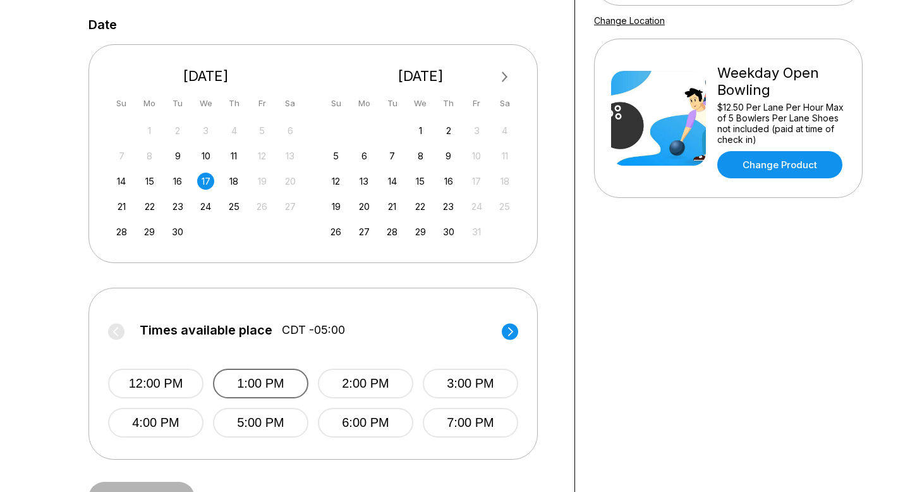 Image resolution: width=910 pixels, height=492 pixels. I want to click on div: Choose Tuesday, October 28th, 2025, so click(392, 231).